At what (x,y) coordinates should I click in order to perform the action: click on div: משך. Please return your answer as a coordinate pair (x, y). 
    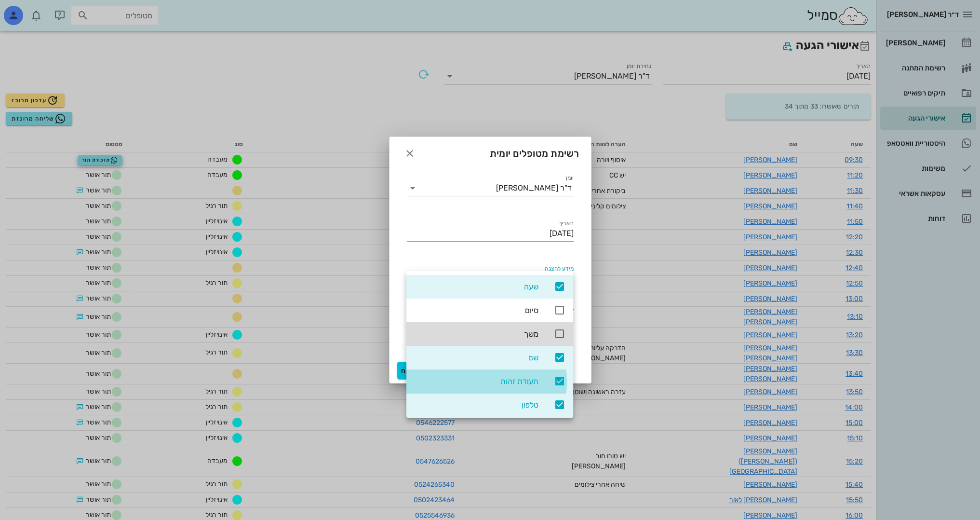
    Looking at the image, I should click on (476, 334).